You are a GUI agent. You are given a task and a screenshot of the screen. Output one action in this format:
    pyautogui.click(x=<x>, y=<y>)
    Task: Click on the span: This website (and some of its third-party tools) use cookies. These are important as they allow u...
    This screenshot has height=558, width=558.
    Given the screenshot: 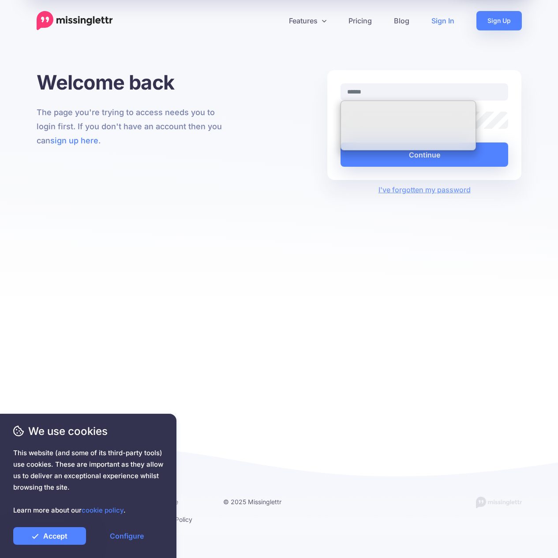 What is the action you would take?
    pyautogui.click(x=88, y=482)
    